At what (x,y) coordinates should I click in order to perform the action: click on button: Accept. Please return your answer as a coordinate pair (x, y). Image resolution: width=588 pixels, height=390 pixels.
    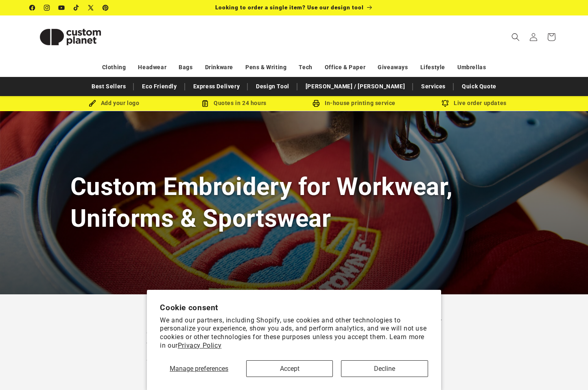
    Looking at the image, I should click on (289, 369).